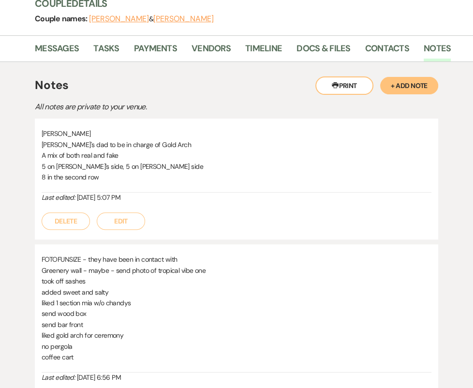  What do you see at coordinates (437, 51) in the screenshot?
I see `a: Notes` at bounding box center [437, 51].